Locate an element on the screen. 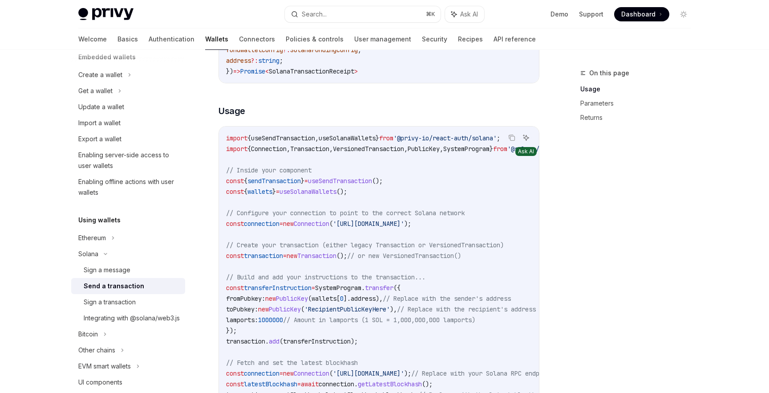  div: Send a transaction is located at coordinates (114, 286).